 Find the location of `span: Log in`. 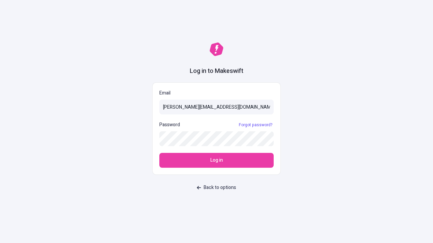

span: Log in is located at coordinates (216, 161).